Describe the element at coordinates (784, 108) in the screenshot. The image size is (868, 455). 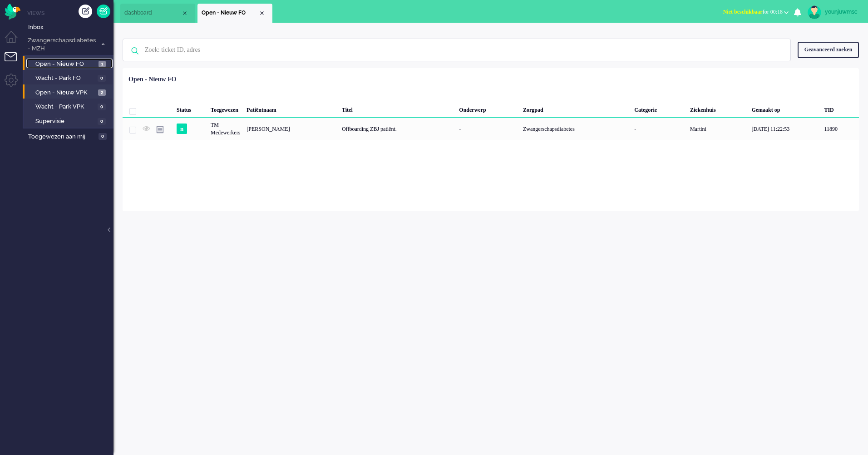
I see `div: Gemaakt op` at that location.